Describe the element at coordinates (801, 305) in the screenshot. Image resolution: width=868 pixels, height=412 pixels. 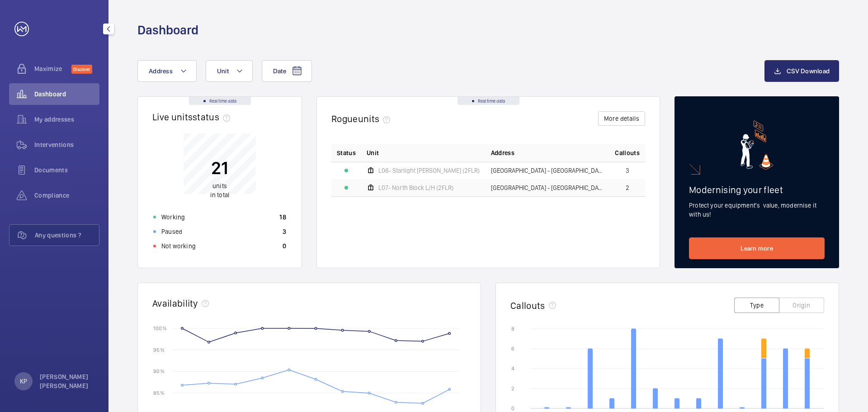
I see `button: Origin` at that location.